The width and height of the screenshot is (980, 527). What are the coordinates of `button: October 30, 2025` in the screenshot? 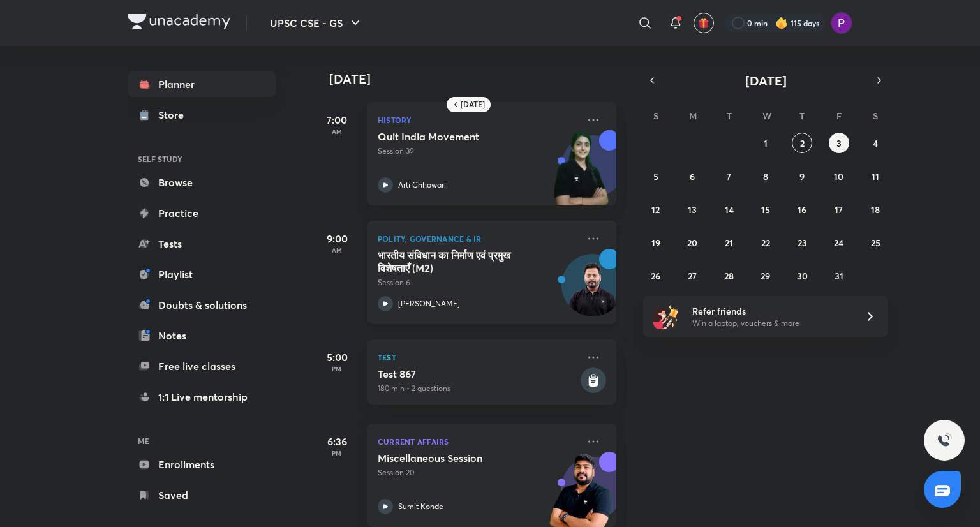 It's located at (802, 276).